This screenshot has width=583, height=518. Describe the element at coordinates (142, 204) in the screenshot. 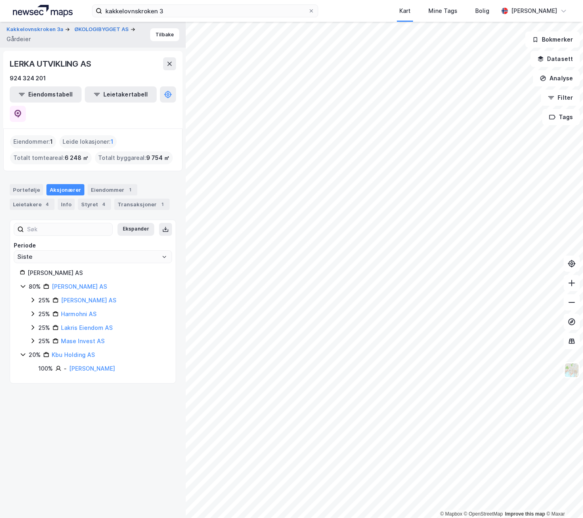

I see `div: Transaksjoner` at that location.